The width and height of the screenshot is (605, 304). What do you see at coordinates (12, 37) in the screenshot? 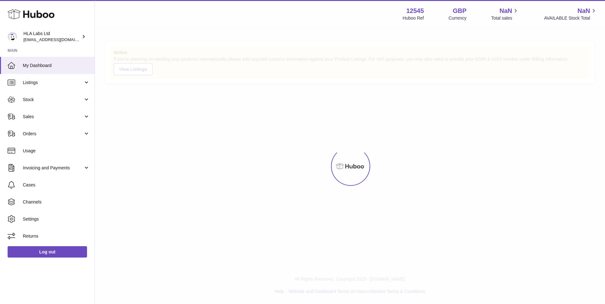
I see `img: clinton@newgendirect.com` at bounding box center [12, 37].